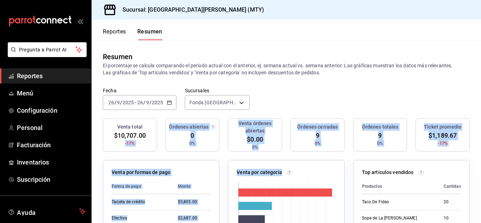 The image size is (481, 223). I want to click on span: $1,189.67, so click(443, 135).